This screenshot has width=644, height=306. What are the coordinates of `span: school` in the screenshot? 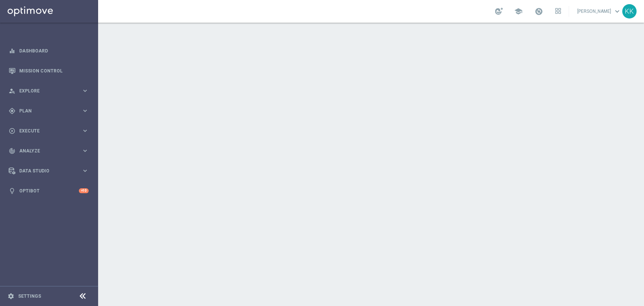 It's located at (518, 11).